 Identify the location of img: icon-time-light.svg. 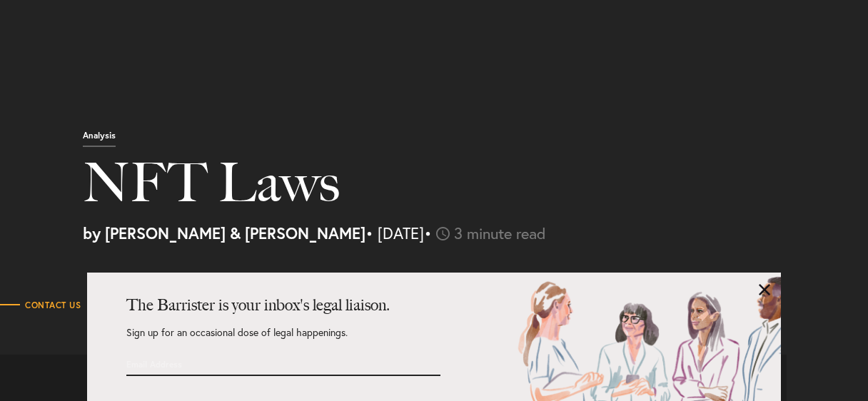
(443, 234).